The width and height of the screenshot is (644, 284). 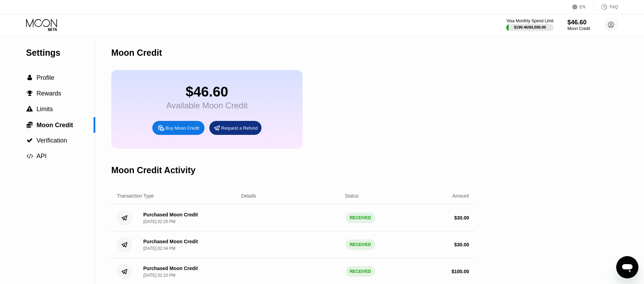 What do you see at coordinates (460, 271) in the screenshot?
I see `div: $ 100.00` at bounding box center [460, 271].